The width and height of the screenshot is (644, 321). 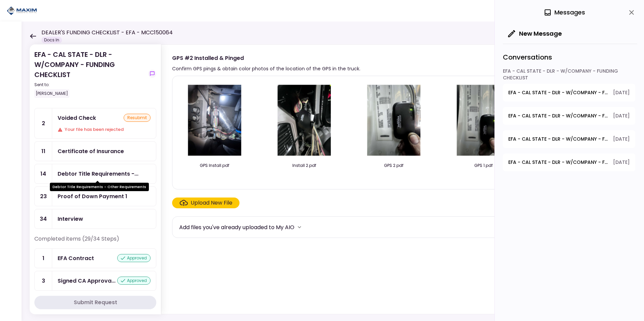 I want to click on div: Submit Request, so click(x=96, y=302).